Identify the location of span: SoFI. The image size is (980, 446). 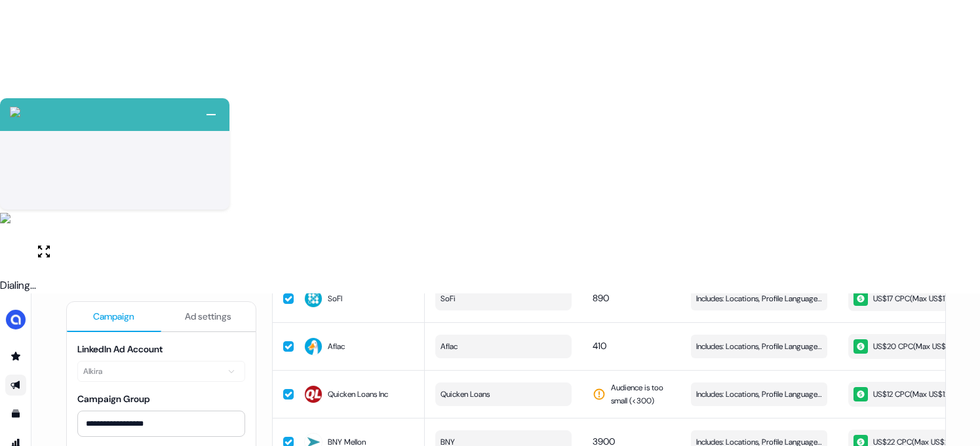
(335, 299).